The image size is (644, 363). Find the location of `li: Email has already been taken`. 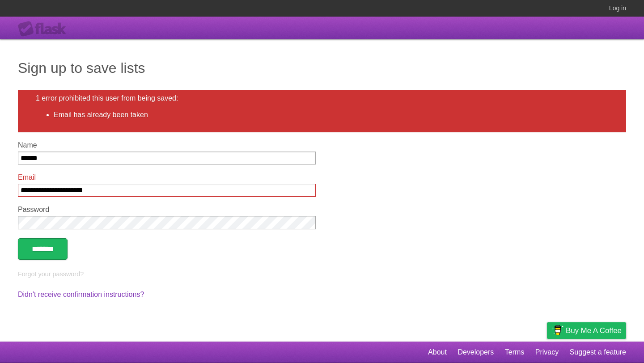

li: Email has already been taken is located at coordinates (331, 115).